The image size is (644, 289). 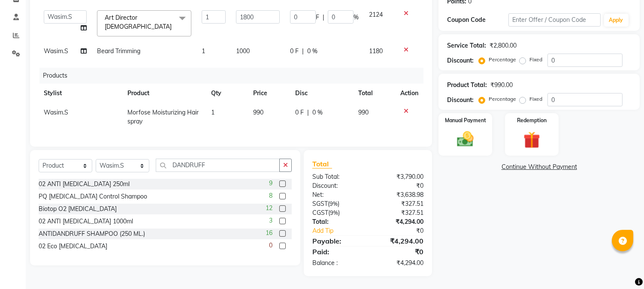 What do you see at coordinates (164, 93) in the screenshot?
I see `th: Product` at bounding box center [164, 93].